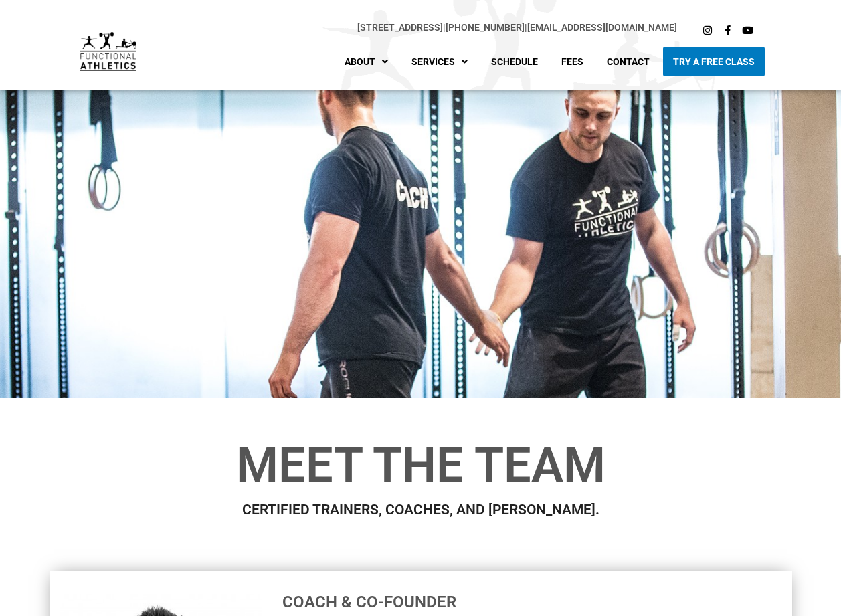  What do you see at coordinates (714, 62) in the screenshot?
I see `a: Try A Free Class` at bounding box center [714, 62].